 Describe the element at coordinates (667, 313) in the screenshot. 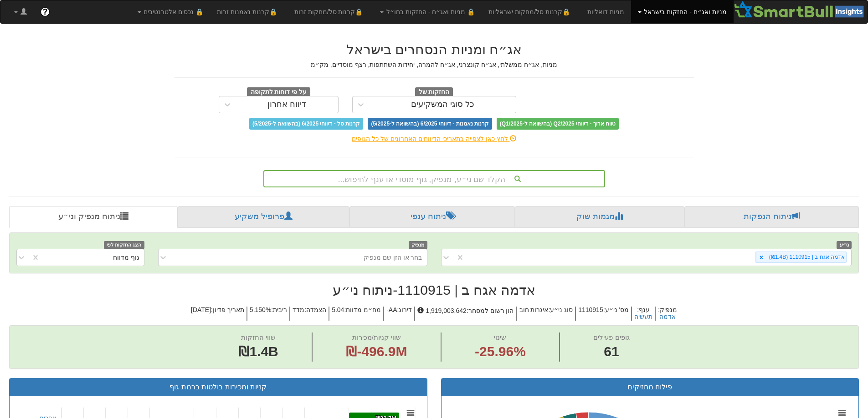

I see `h5: מנפיק :` at that location.